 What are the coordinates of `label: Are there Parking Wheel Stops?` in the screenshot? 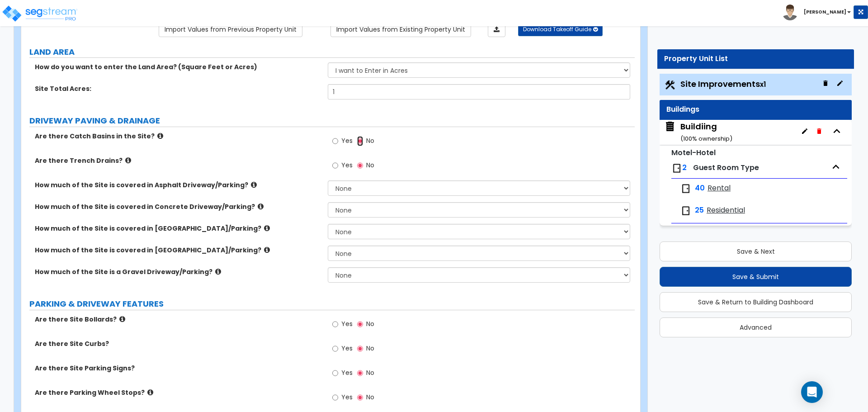 It's located at (178, 392).